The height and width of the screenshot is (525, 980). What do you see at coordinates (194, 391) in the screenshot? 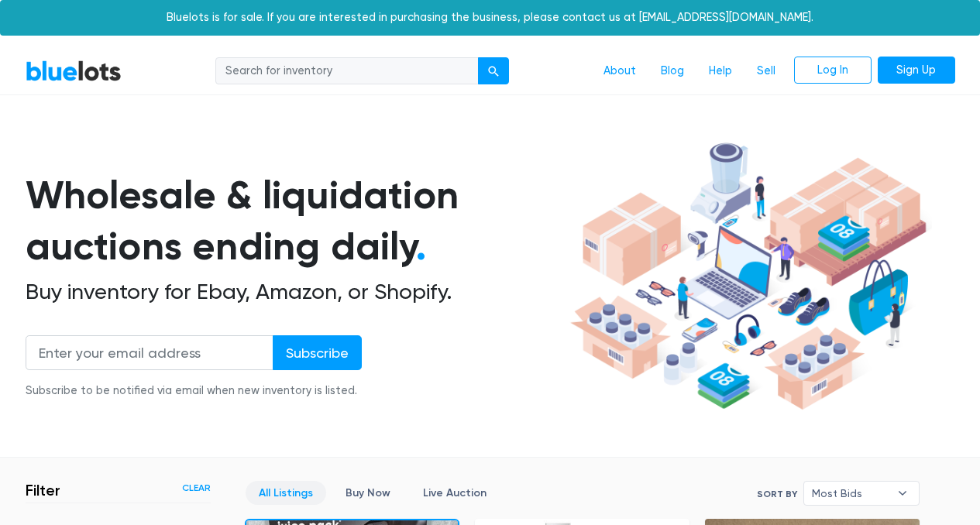
I see `div: Subscribe to be notified via email when new inventory is listed.` at bounding box center [194, 391].